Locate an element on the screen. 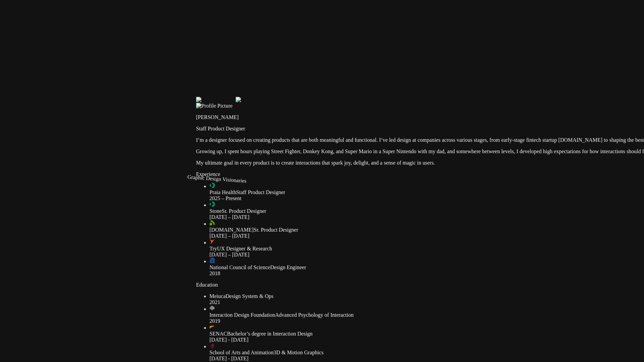 Image resolution: width=644 pixels, height=362 pixels. span: Try is located at coordinates (213, 248).